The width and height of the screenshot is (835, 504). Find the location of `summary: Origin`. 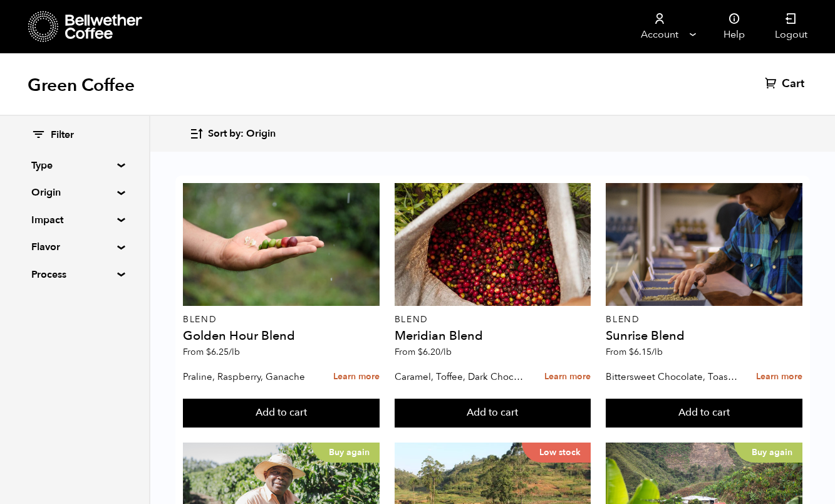

summary: Origin is located at coordinates (74, 192).